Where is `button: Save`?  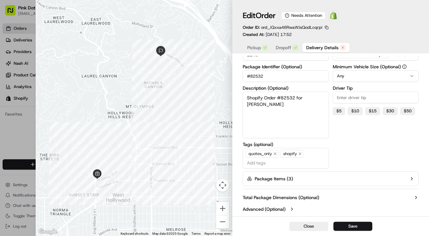
button: Save is located at coordinates (353, 227).